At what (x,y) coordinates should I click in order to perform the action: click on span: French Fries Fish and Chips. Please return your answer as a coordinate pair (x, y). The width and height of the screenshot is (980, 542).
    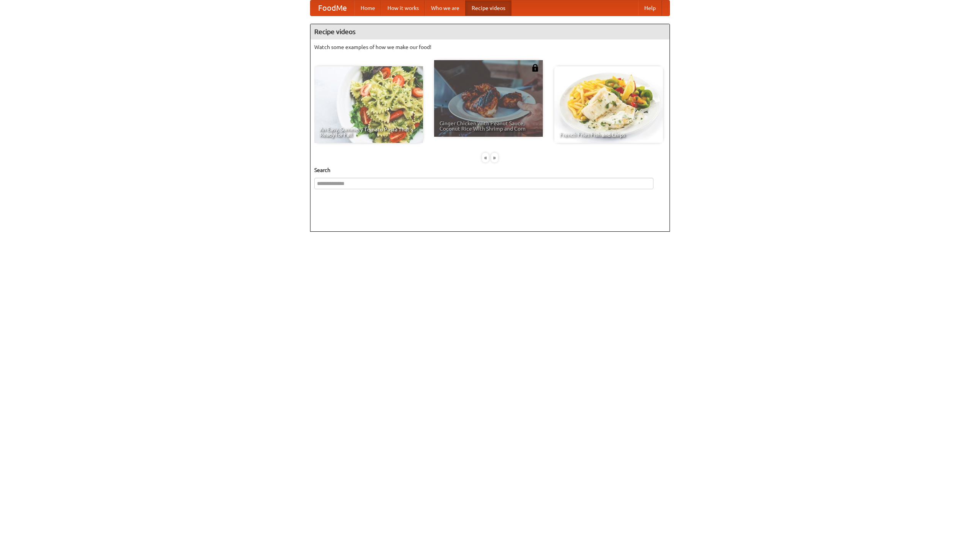
    Looking at the image, I should click on (608, 135).